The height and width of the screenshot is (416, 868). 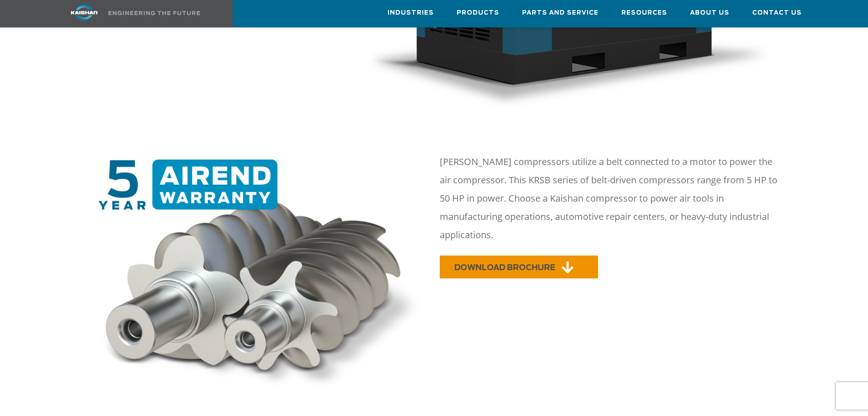 I want to click on a: Parts and Service, so click(x=560, y=13).